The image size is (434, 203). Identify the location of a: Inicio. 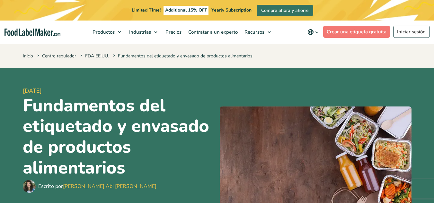
(28, 56).